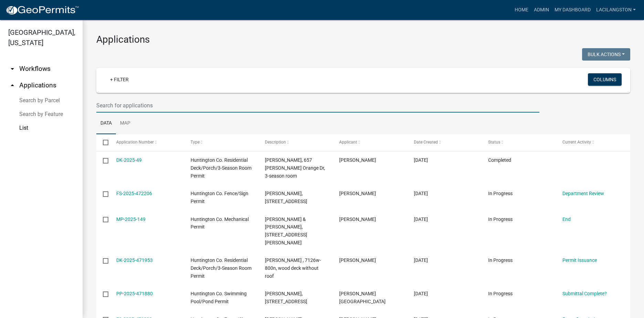 The width and height of the screenshot is (644, 318). Describe the element at coordinates (103, 143) in the screenshot. I see `datatable-header-cell: Select` at that location.